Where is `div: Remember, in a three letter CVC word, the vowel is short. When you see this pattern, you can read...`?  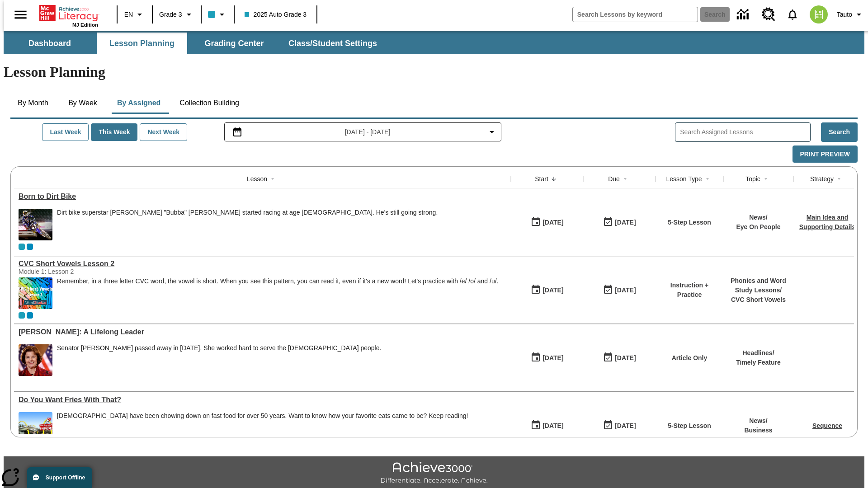
div: Remember, in a three letter CVC word, the vowel is short. When you see this pattern, you can read... is located at coordinates (277, 293).